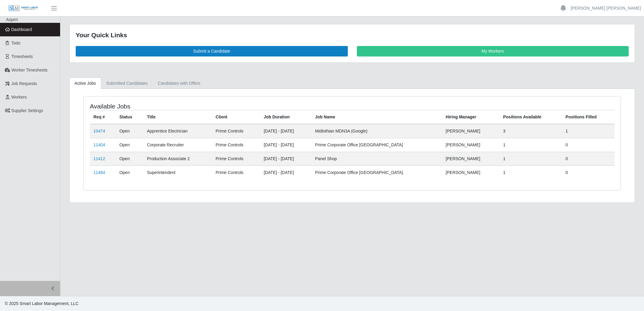 Image resolution: width=644 pixels, height=311 pixels. I want to click on a: 11404, so click(99, 145).